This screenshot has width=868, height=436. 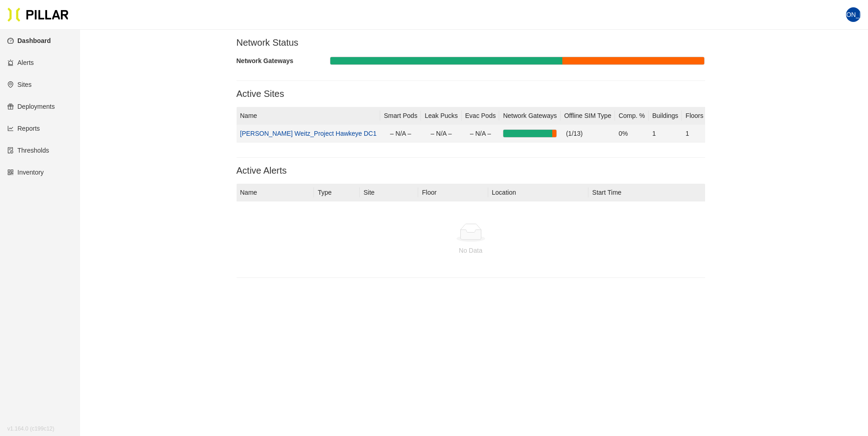 What do you see at coordinates (441, 115) in the screenshot?
I see `th: Leak Pucks` at bounding box center [441, 115].